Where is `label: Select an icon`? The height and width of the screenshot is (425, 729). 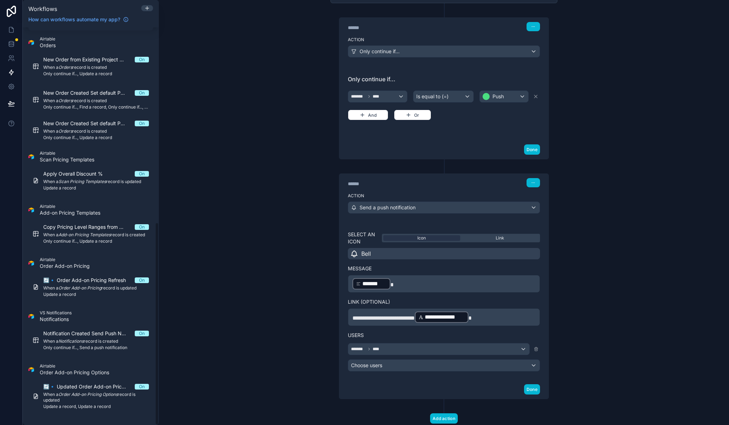 label: Select an icon is located at coordinates (365, 238).